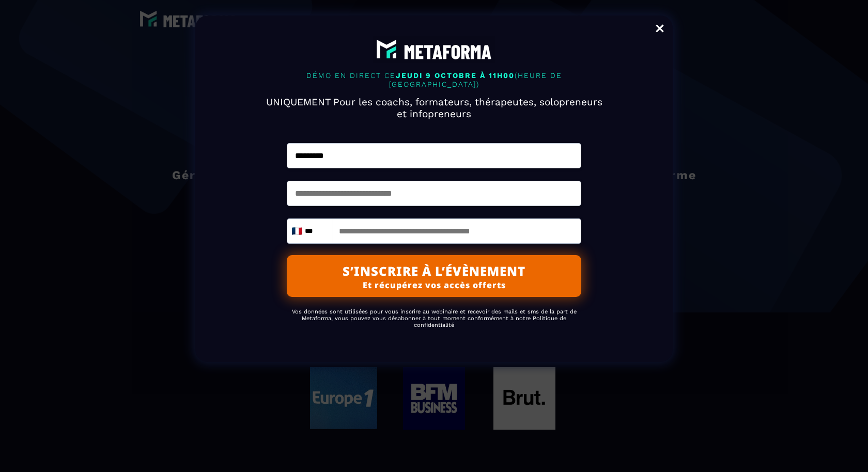 This screenshot has height=472, width=868. What do you see at coordinates (455, 76) in the screenshot?
I see `span: JEUDI 9 OCTOBRE À 11H00` at bounding box center [455, 76].